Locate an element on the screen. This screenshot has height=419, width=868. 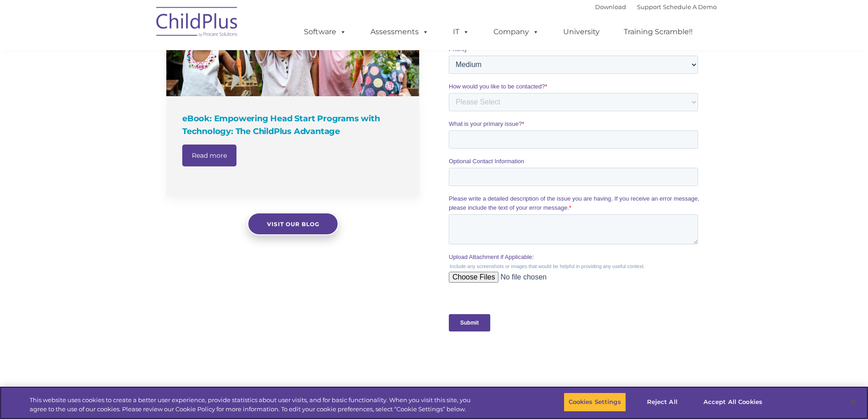
span: Visit our blog is located at coordinates (293, 224).